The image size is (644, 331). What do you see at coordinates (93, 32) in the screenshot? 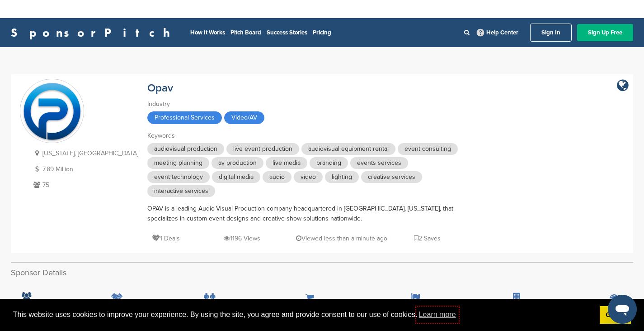
I see `a: SponsorPitch` at bounding box center [93, 32].